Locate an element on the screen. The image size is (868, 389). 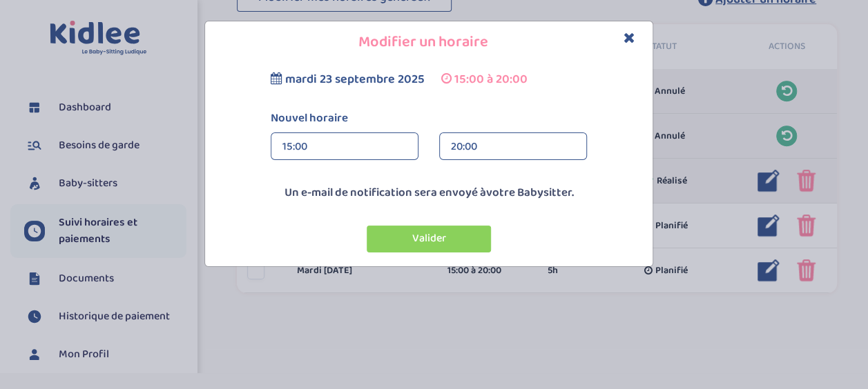
span: 15:00 à 20:00 is located at coordinates (491, 79).